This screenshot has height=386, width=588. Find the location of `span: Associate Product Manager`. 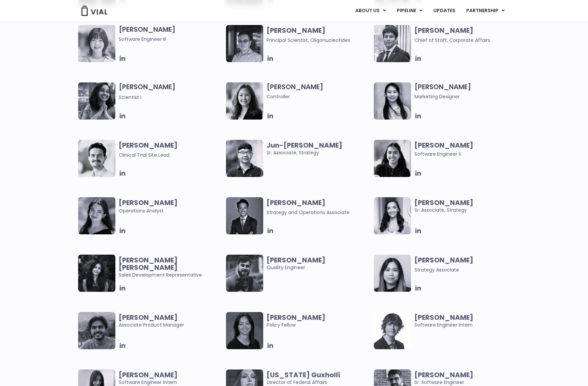

span: Associate Product Manager is located at coordinates (171, 322).